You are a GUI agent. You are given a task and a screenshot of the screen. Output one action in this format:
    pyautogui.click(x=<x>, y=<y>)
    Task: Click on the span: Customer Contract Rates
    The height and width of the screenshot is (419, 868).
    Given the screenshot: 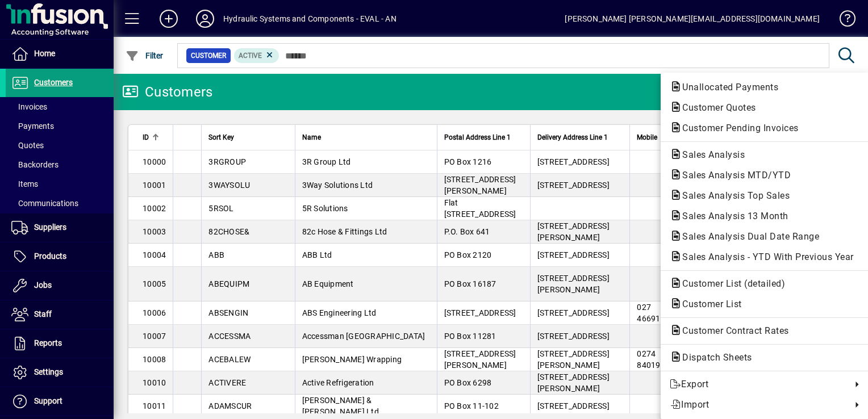 What is the action you would take?
    pyautogui.click(x=733, y=331)
    